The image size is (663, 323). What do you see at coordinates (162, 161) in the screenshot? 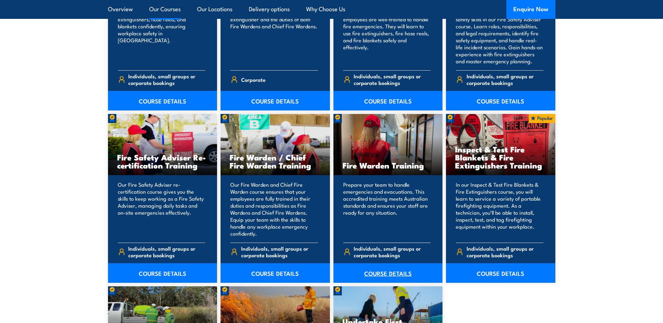
I see `h3: Fire Safety Adviser Re-certification Training` at bounding box center [162, 161].